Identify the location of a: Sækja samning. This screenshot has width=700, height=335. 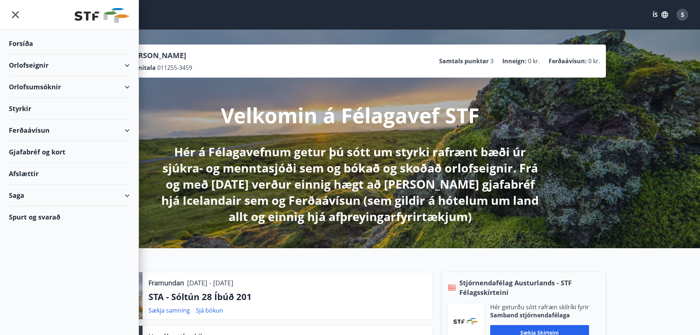
(169, 310).